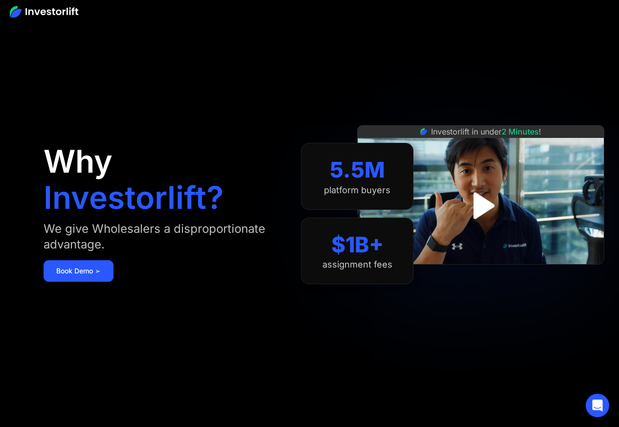  Describe the element at coordinates (163, 237) in the screenshot. I see `div: We give Wholesalers a disproportionate advantage.` at that location.